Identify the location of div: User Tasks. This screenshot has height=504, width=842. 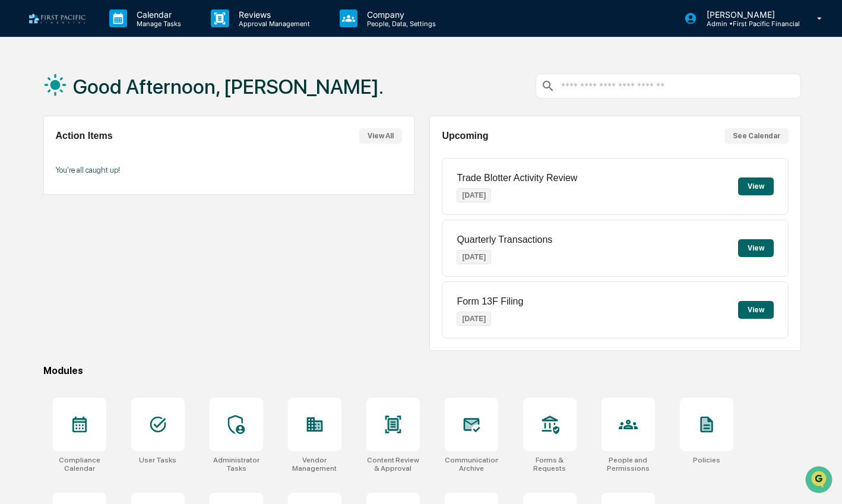
(158, 460).